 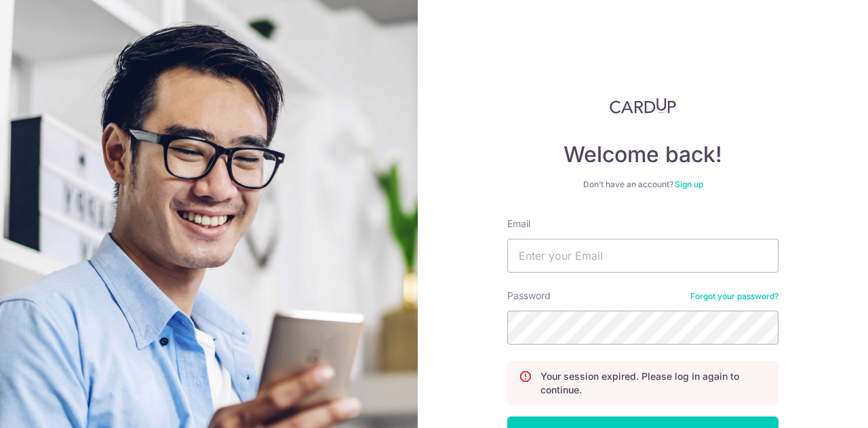 What do you see at coordinates (529, 296) in the screenshot?
I see `label: Password` at bounding box center [529, 296].